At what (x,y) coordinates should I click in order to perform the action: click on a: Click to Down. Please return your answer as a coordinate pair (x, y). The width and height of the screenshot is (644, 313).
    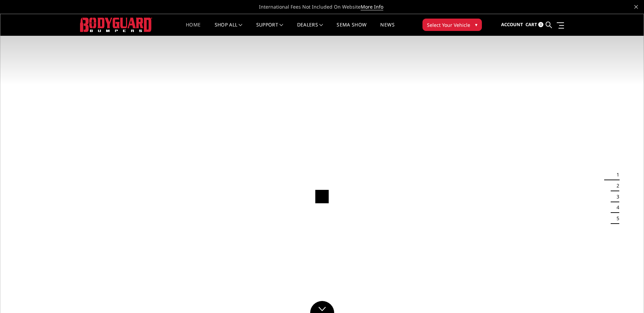
    Looking at the image, I should click on (322, 306).